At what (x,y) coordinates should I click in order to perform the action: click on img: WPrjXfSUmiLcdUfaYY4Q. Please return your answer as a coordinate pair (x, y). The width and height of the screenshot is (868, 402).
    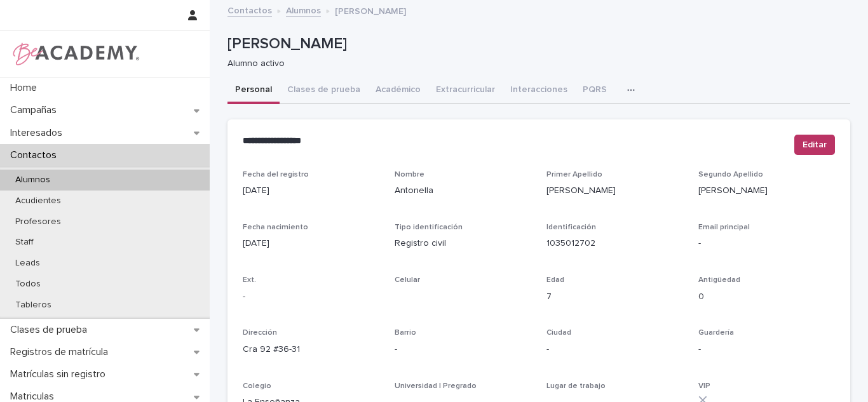
    Looking at the image, I should click on (75, 54).